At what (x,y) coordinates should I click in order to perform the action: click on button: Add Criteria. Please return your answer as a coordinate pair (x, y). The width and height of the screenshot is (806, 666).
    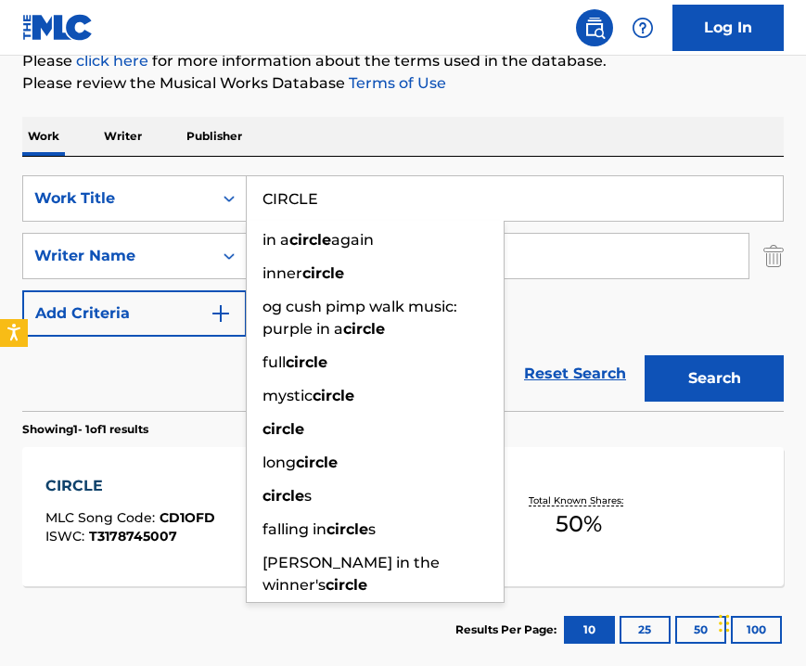
    Looking at the image, I should click on (135, 314).